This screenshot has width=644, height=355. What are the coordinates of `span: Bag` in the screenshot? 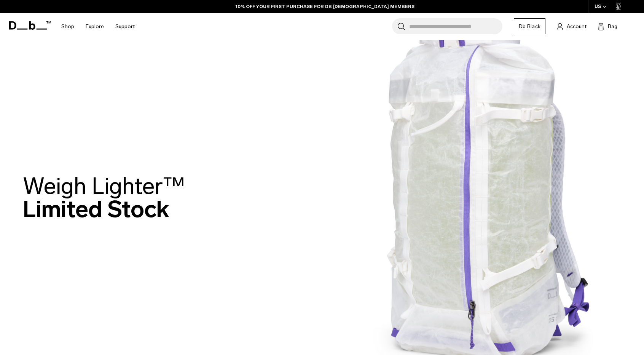 It's located at (613, 27).